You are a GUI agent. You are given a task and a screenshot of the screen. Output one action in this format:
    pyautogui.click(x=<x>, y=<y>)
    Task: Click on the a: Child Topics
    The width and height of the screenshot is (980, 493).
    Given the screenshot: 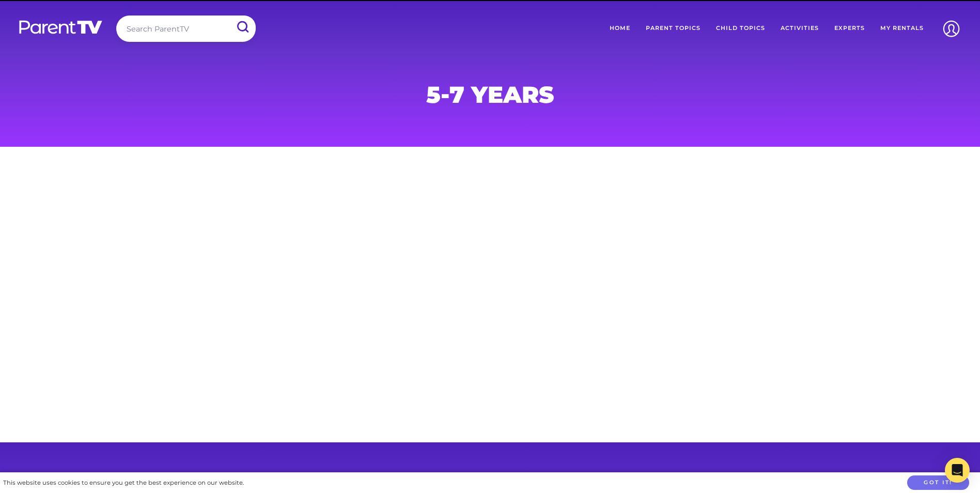 What is the action you would take?
    pyautogui.click(x=740, y=28)
    